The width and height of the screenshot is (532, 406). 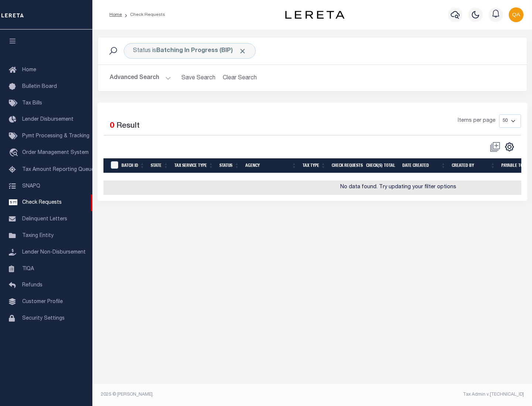 I want to click on label: Result, so click(x=128, y=126).